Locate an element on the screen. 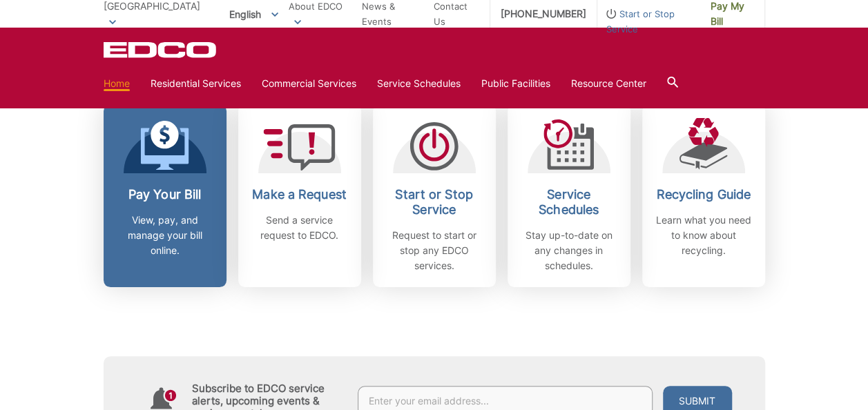 The height and width of the screenshot is (410, 868). h2: Pay Your Bill is located at coordinates (165, 195).